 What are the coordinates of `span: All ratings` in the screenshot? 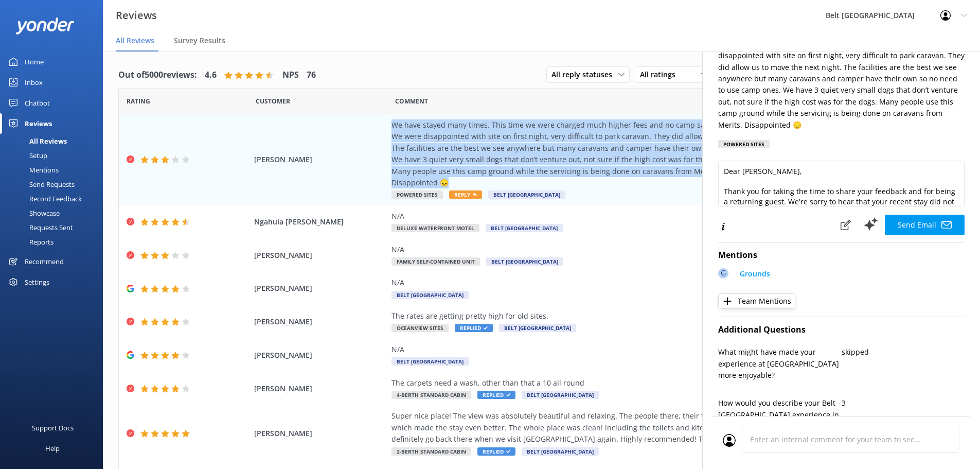 It's located at (661, 75).